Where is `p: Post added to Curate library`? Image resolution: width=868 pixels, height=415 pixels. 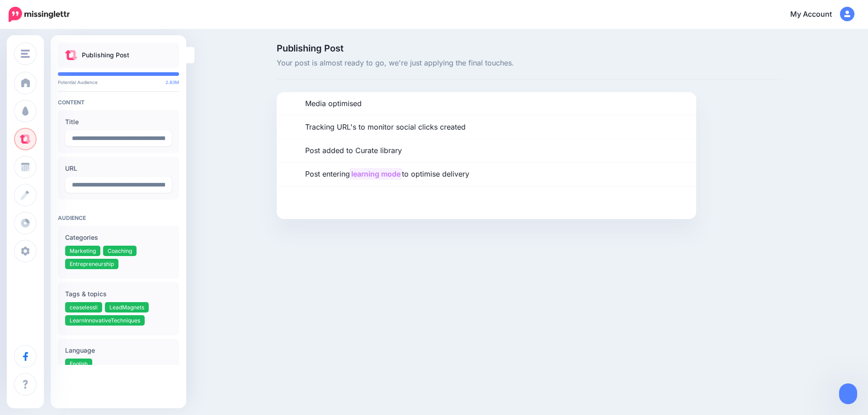 p: Post added to Curate library is located at coordinates (353, 151).